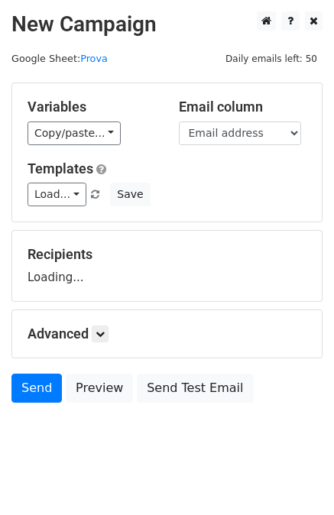  What do you see at coordinates (74, 133) in the screenshot?
I see `a: Copy/paste...` at bounding box center [74, 133].